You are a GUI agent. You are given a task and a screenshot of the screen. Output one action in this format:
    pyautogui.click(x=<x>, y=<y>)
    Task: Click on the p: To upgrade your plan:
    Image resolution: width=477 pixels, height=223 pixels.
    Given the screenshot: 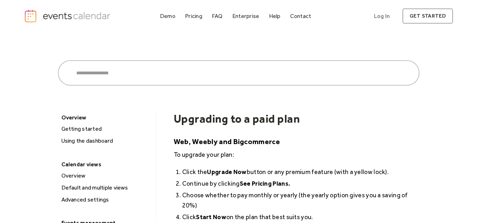 What is the action you would take?
    pyautogui.click(x=296, y=155)
    